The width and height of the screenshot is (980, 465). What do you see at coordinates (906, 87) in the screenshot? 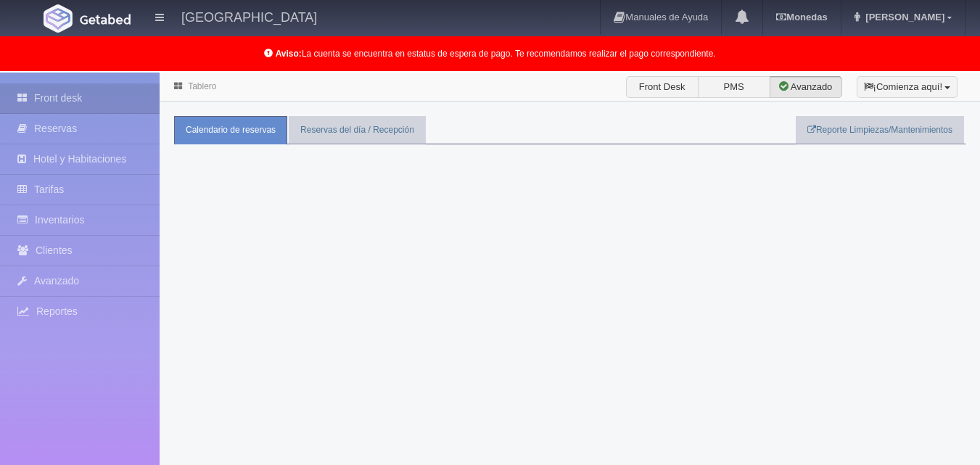
I see `button: ¡Comienza aquí!` at bounding box center [906, 87].